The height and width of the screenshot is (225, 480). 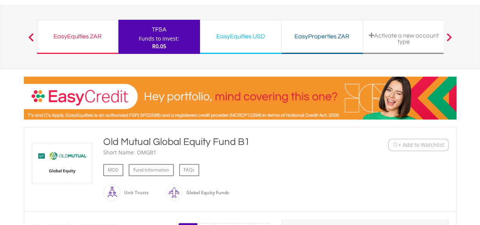 What do you see at coordinates (159, 46) in the screenshot?
I see `span: R0.05` at bounding box center [159, 46].